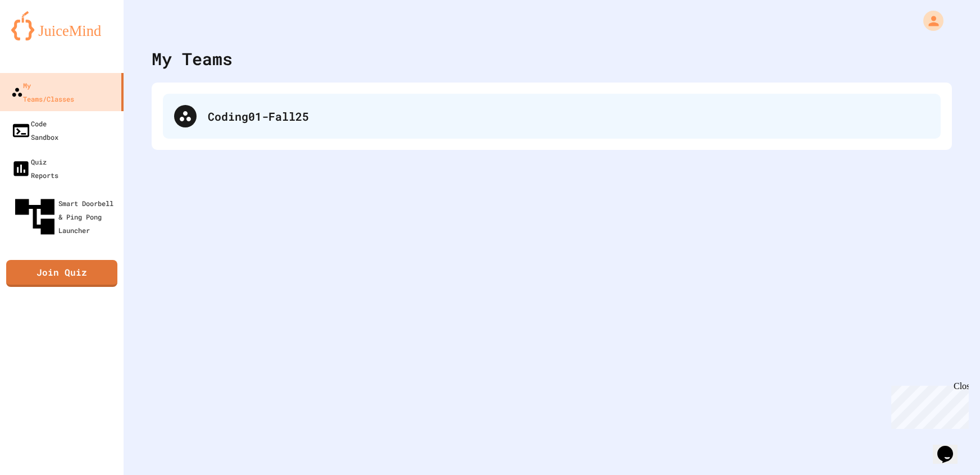  Describe the element at coordinates (35, 130) in the screenshot. I see `div: Code Sandbox` at that location.